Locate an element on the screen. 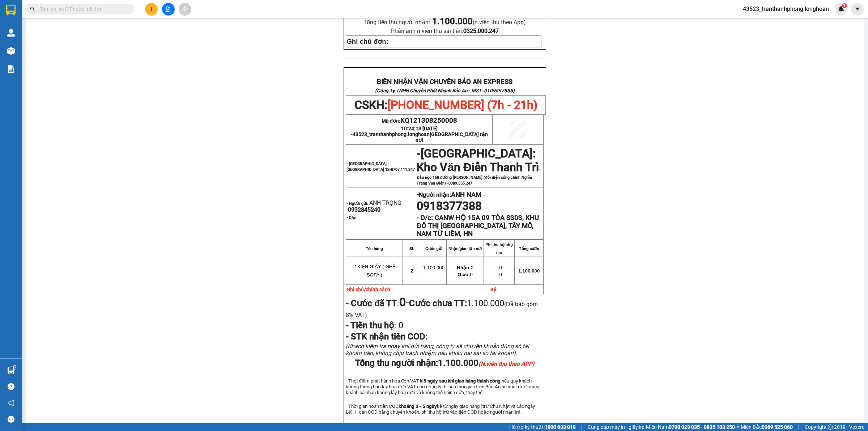  strong: Ghi chú/chính sách: is located at coordinates (369, 289).